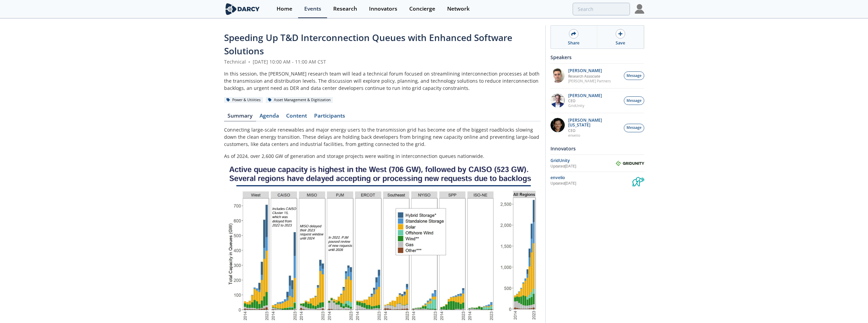 This screenshot has width=868, height=323. I want to click on div: Home, so click(285, 9).